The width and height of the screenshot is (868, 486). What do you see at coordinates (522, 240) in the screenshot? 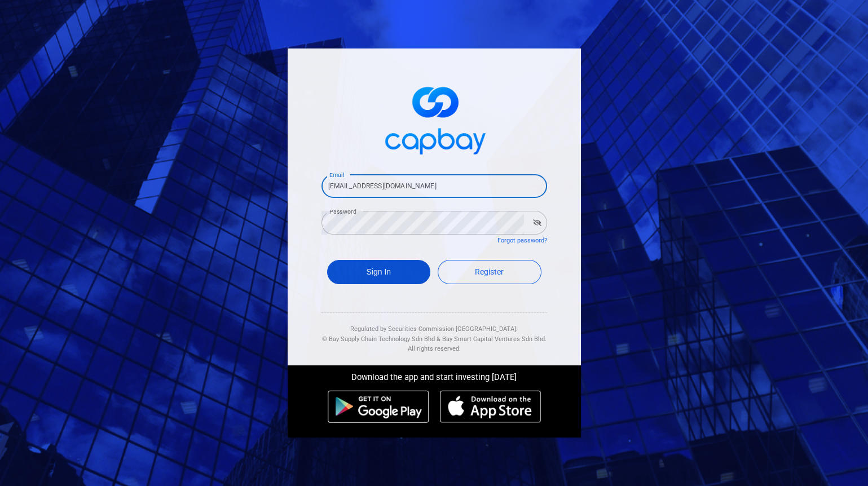
I see `a: Forgot password?` at bounding box center [522, 240].